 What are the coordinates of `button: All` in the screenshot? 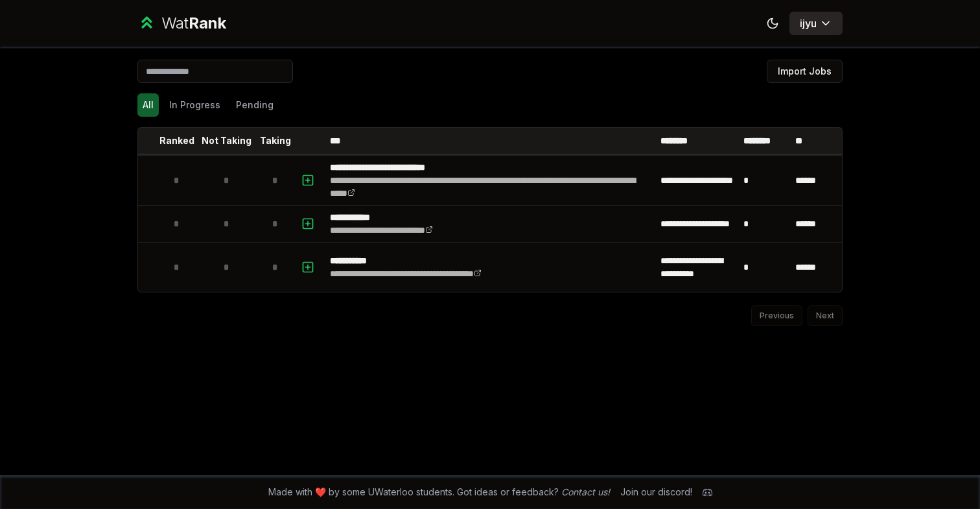 It's located at (147, 105).